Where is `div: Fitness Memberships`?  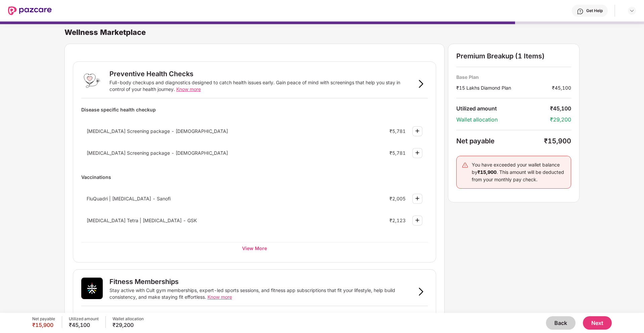
div: Fitness Memberships is located at coordinates (144, 281).